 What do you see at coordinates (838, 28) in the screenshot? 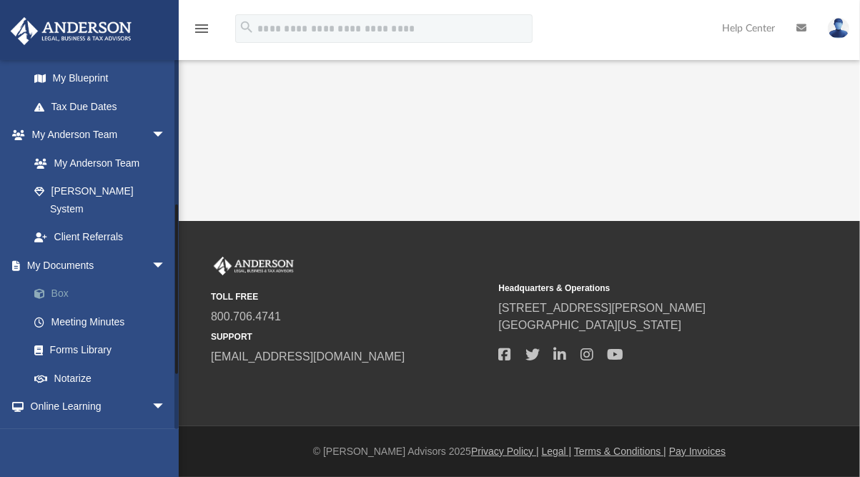
I see `img: User Pic` at bounding box center [838, 28].